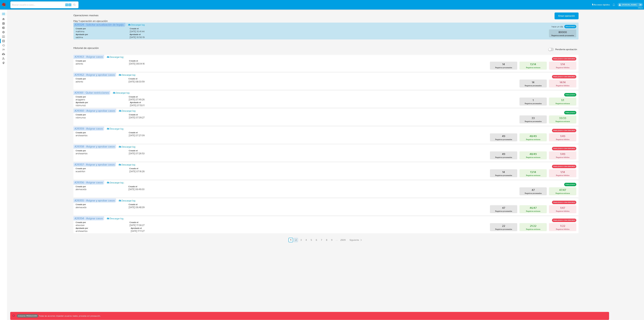  What do you see at coordinates (27, 316) in the screenshot?
I see `p: Ambiente: PRODUCCIÓN` at bounding box center [27, 316].